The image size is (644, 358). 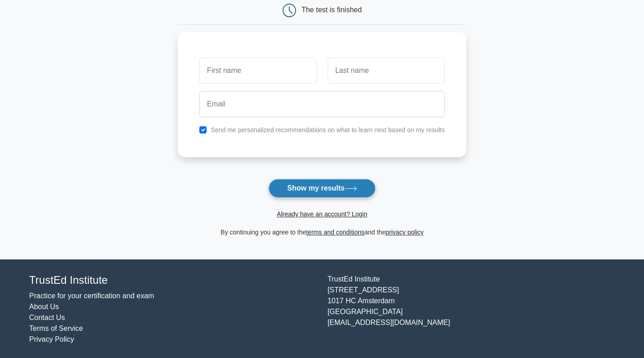 I want to click on button: Show my results, so click(x=322, y=188).